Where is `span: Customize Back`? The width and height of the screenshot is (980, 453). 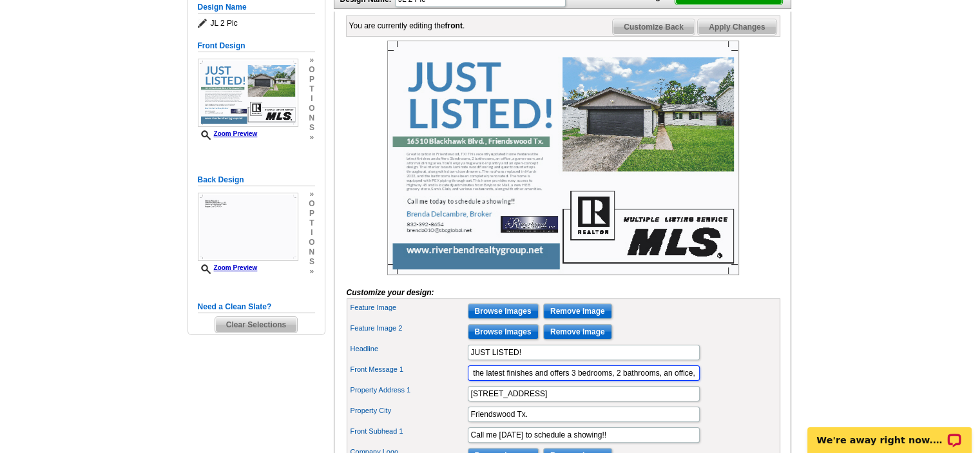
span: Customize Back is located at coordinates (653, 27).